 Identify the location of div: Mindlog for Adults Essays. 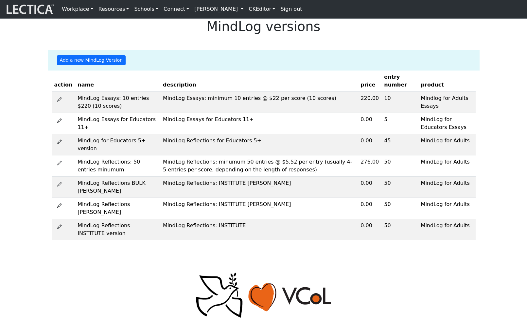
(447, 102).